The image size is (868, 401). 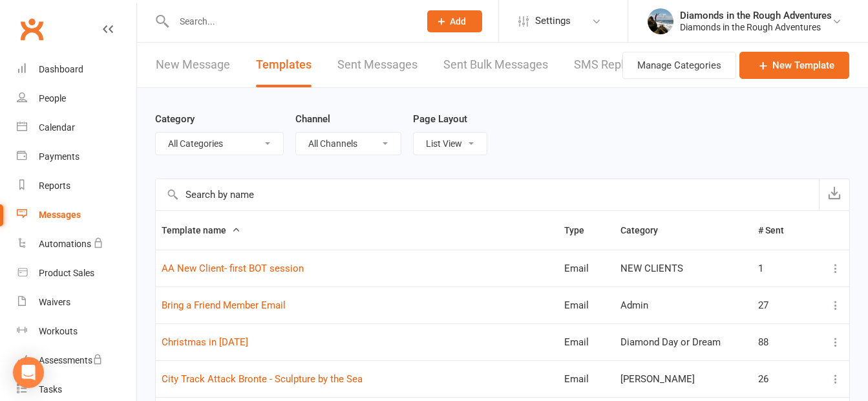 I want to click on div: Assessments, so click(x=70, y=360).